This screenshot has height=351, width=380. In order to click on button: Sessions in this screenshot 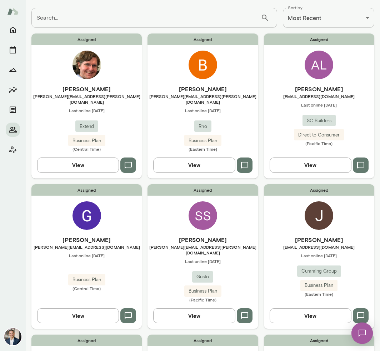, I will do `click(13, 50)`.